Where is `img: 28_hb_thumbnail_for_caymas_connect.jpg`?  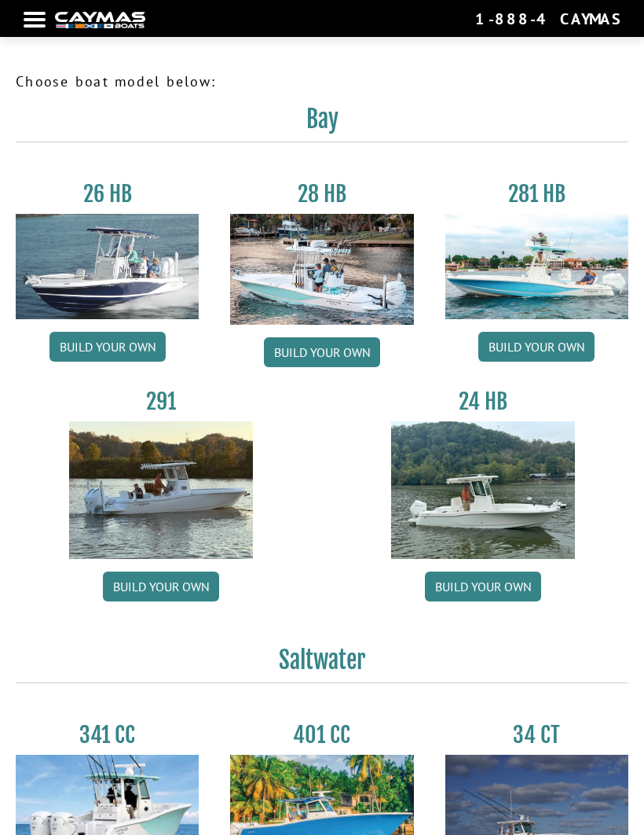 img: 28_hb_thumbnail_for_caymas_connect.jpg is located at coordinates (321, 269).